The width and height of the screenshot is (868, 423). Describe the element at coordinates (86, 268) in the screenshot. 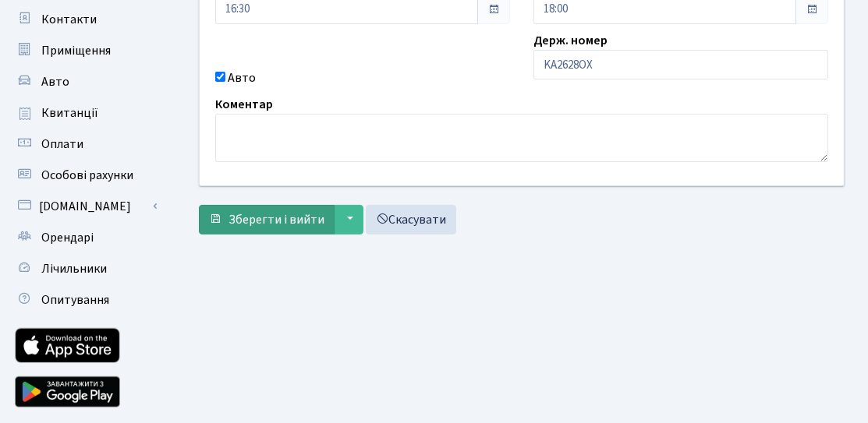

I see `a: Лічильники` at that location.